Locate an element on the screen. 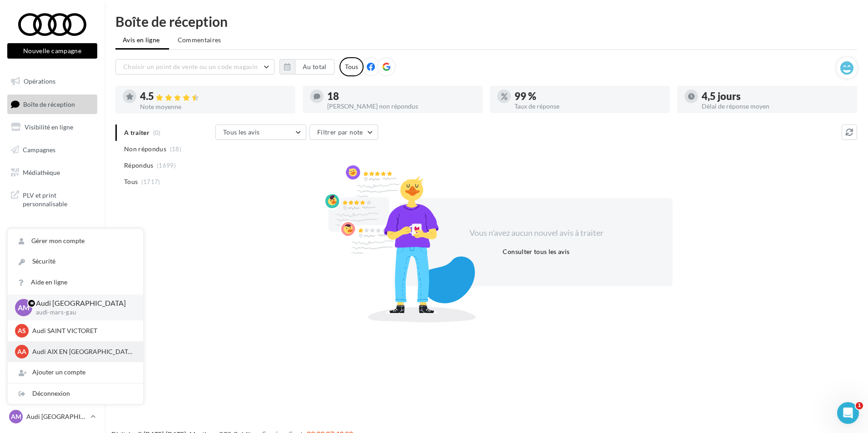 This screenshot has height=433, width=868. span: Opérations is located at coordinates (39, 81).